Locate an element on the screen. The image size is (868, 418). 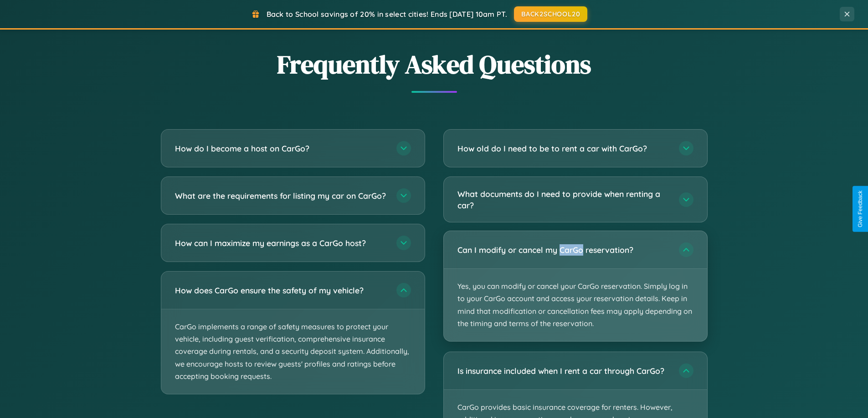
h3: What are the requirements for listing my car on CarGo? is located at coordinates (281, 196).